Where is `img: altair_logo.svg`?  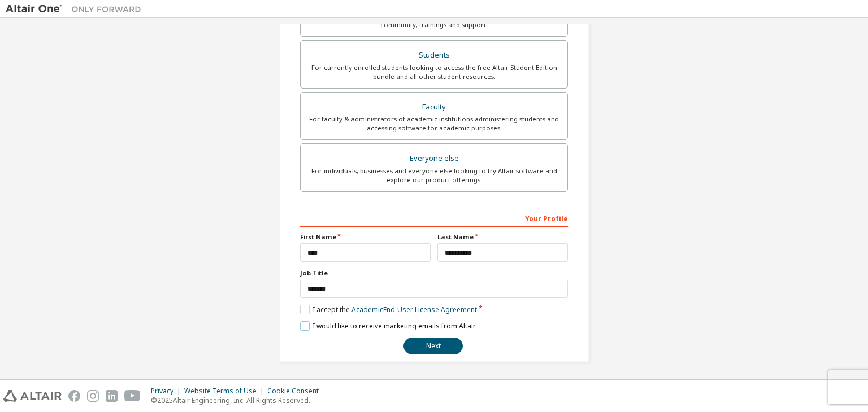 img: altair_logo.svg is located at coordinates (33, 396).